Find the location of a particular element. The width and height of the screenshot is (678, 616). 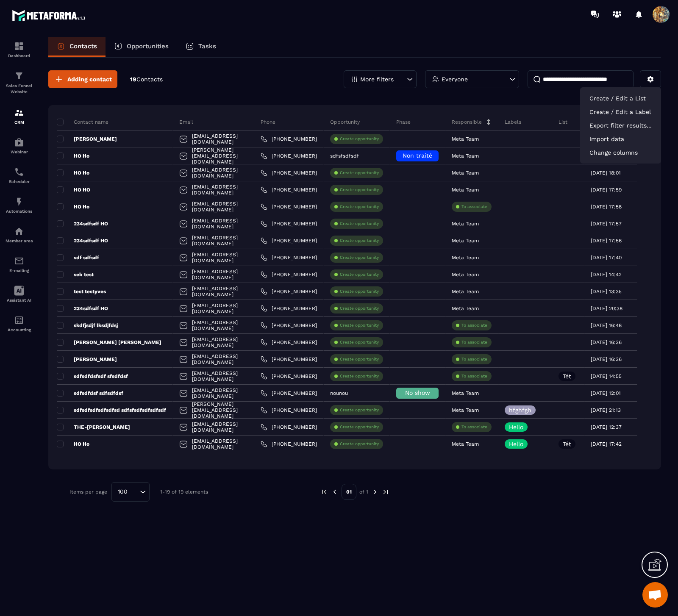

p: sdfsdfdsfsdf sfsdfdsf is located at coordinates (92, 376).